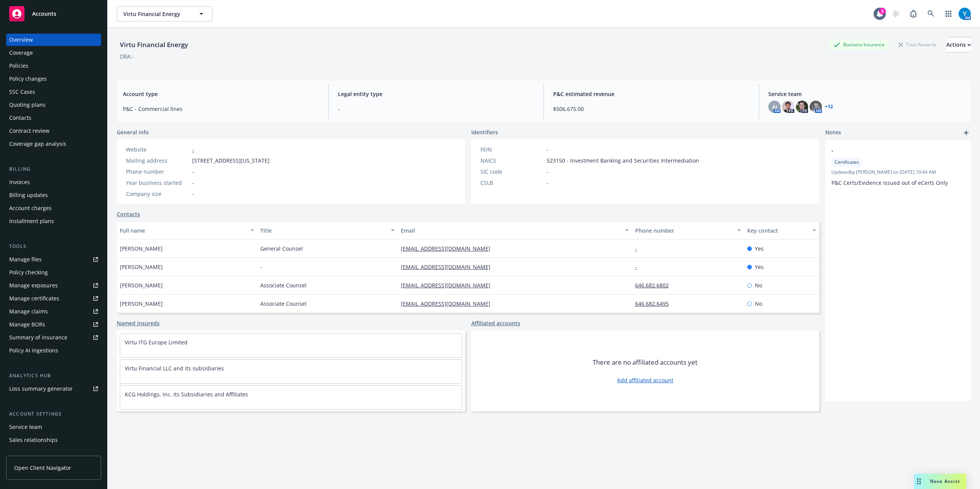 The width and height of the screenshot is (980, 489). What do you see at coordinates (31, 453) in the screenshot?
I see `div: Related accounts` at bounding box center [31, 453].